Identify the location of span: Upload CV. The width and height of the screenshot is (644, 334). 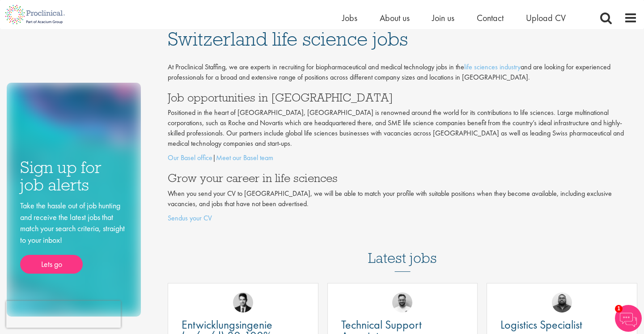
(546, 18).